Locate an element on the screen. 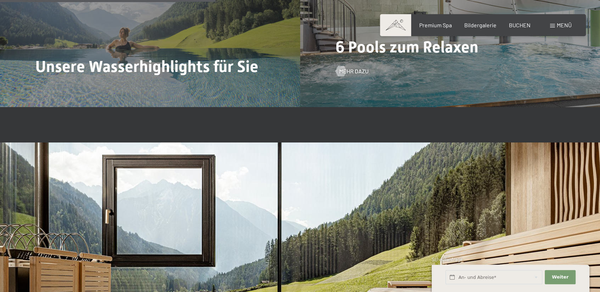 The image size is (600, 292). span: Premium Spa is located at coordinates (435, 25).